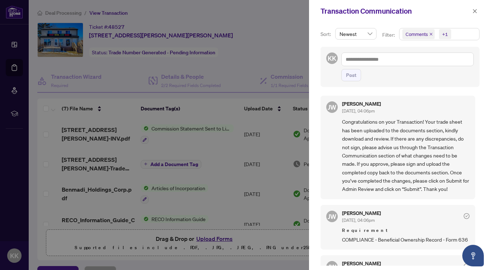 The width and height of the screenshot is (491, 270). Describe the element at coordinates (395, 11) in the screenshot. I see `div: Transaction Communication` at that location.